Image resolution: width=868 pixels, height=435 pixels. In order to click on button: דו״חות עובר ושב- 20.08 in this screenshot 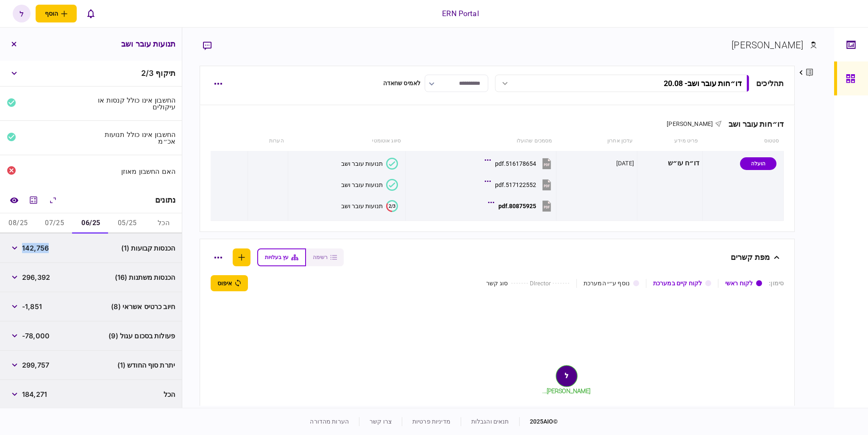, I will do `click(622, 83)`.